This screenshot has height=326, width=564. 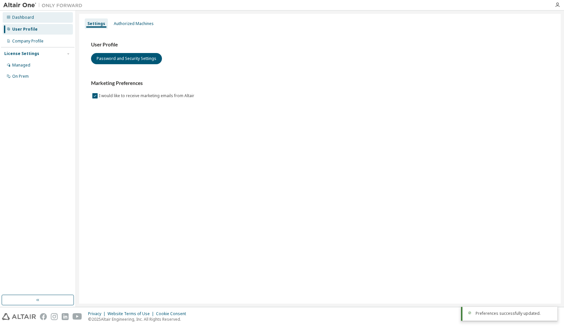 What do you see at coordinates (22, 54) in the screenshot?
I see `div: License Settings` at bounding box center [22, 54].